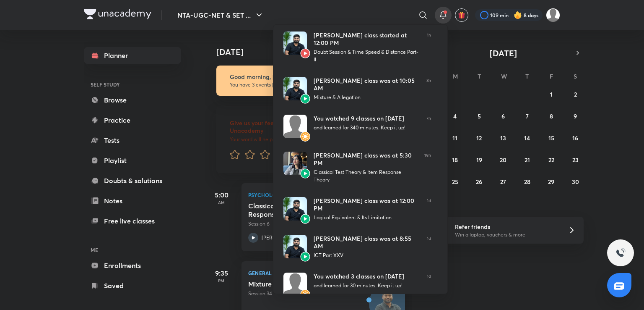 Image resolution: width=644 pixels, height=310 pixels. Describe the element at coordinates (367, 217) in the screenshot. I see `div: Logical Equivalent & Its Limitation` at that location.